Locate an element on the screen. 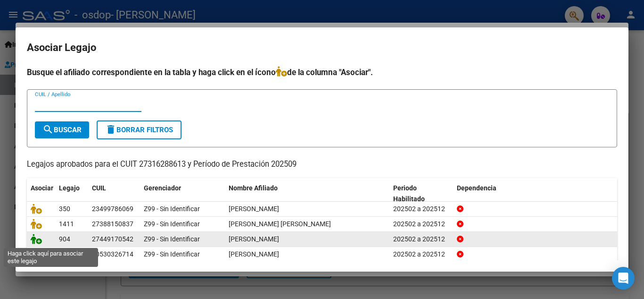 The image size is (644, 299). span: BALDI MILAGROS VALENTINA is located at coordinates (254, 239).